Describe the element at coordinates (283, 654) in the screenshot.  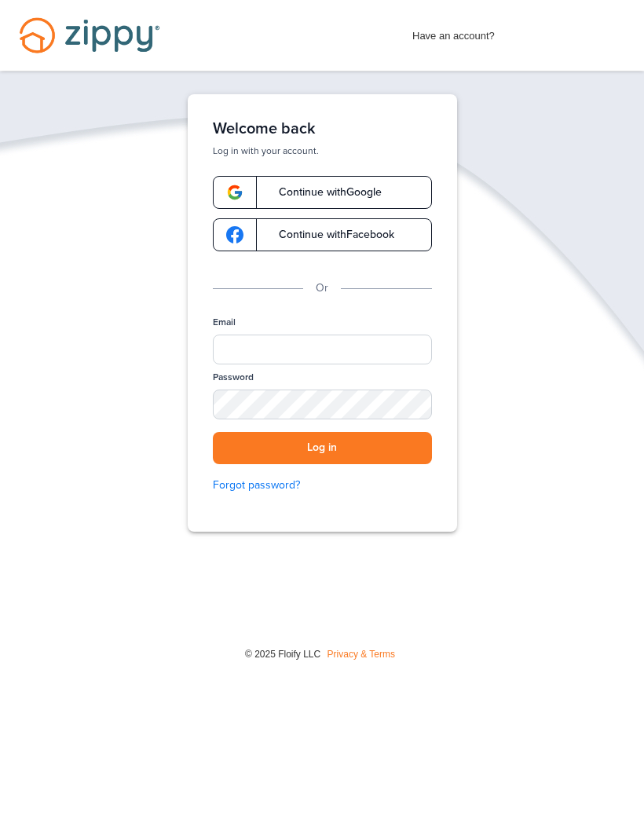
I see `span: © 2025 Floify LLC` at that location.